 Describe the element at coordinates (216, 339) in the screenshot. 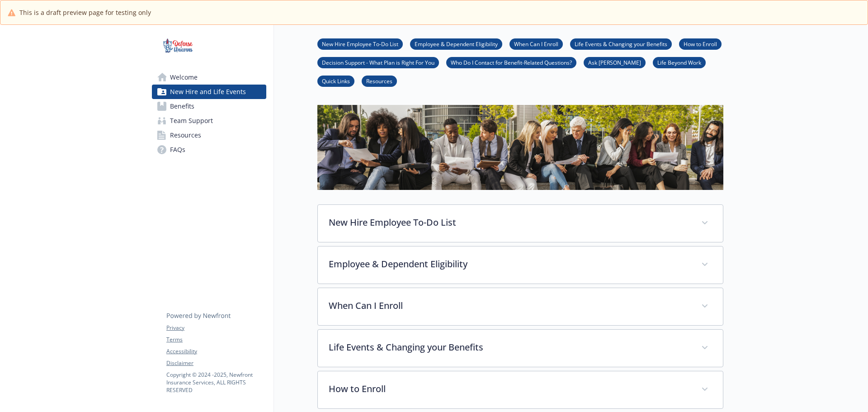

I see `a: Terms` at that location.